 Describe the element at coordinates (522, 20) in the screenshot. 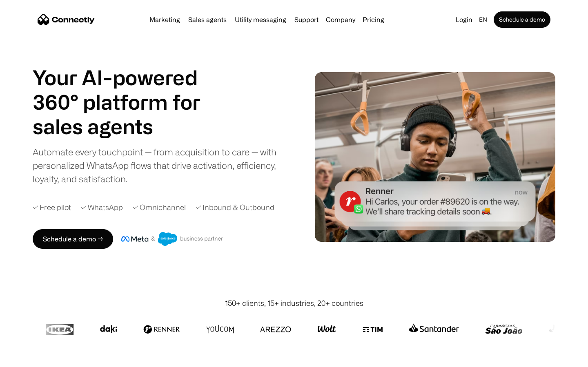

I see `a: Schedule a demo` at that location.